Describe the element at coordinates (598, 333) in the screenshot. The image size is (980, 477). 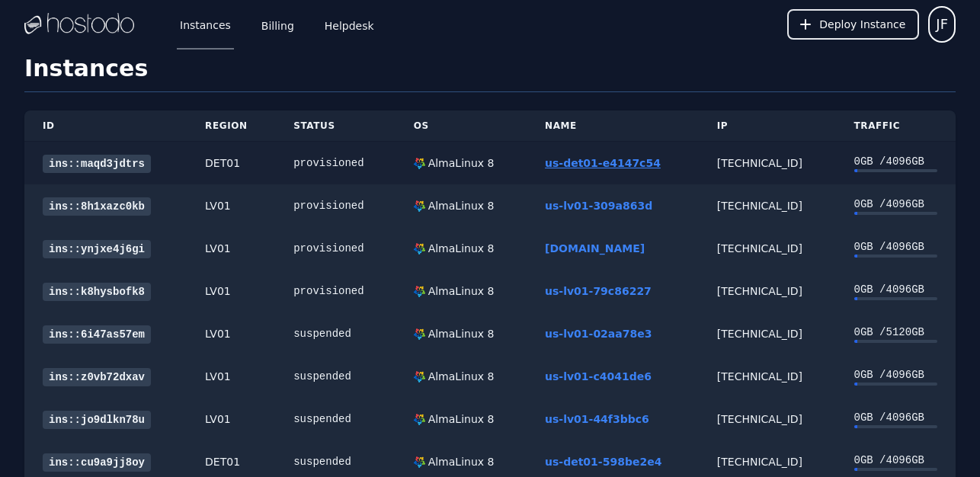
I see `a: us-lv01-02aa78e3` at that location.